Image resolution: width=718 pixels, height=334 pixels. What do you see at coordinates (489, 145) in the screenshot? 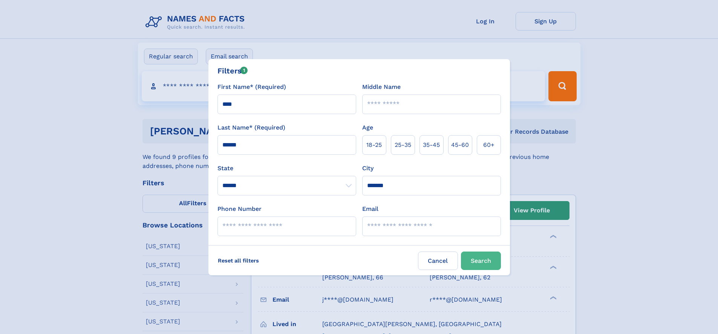
I see `span: 60+` at bounding box center [489, 145].